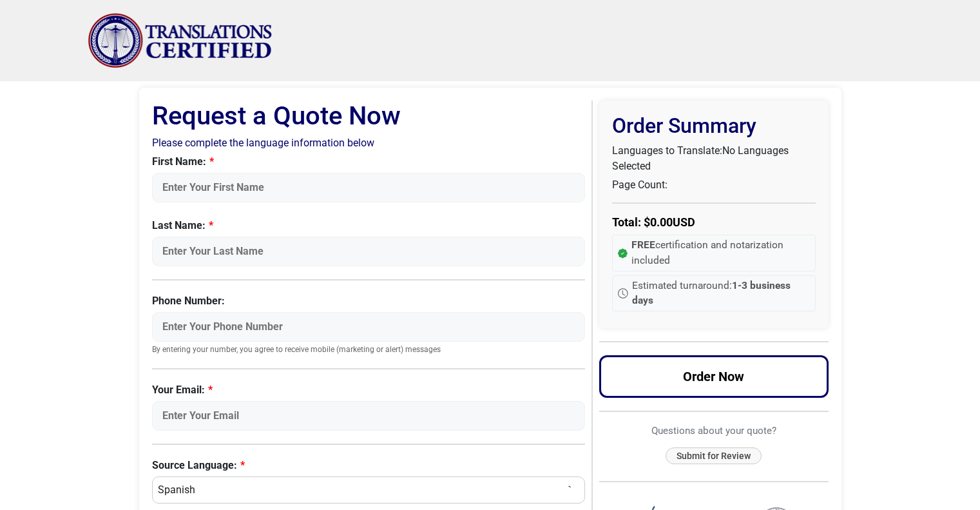  What do you see at coordinates (661, 222) in the screenshot?
I see `span: 0.00` at bounding box center [661, 222].